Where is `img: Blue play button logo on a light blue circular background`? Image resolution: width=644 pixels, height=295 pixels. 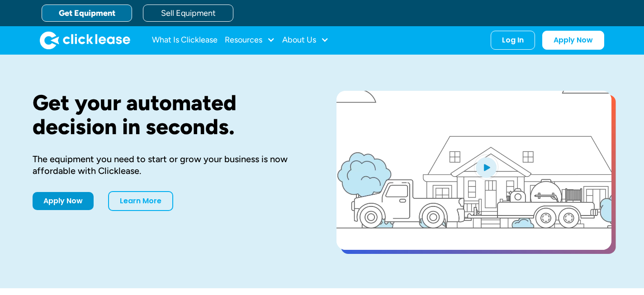
img: Blue play button logo on a light blue circular background is located at coordinates (486, 167).